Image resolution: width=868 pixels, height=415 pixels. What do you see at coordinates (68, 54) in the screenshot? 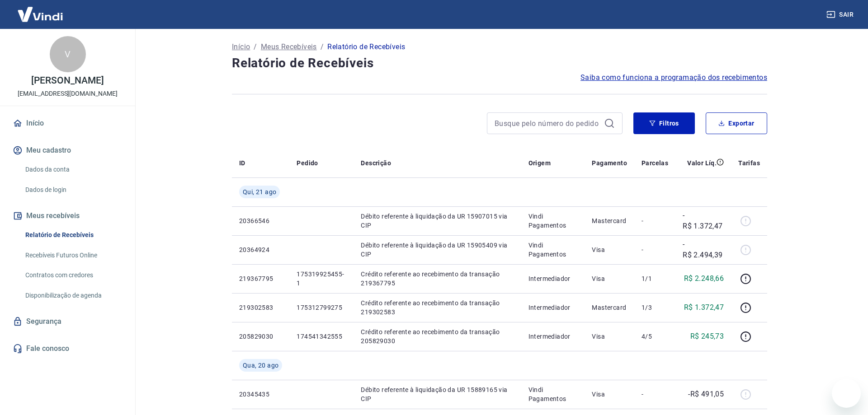
I see `div: V` at bounding box center [68, 54].